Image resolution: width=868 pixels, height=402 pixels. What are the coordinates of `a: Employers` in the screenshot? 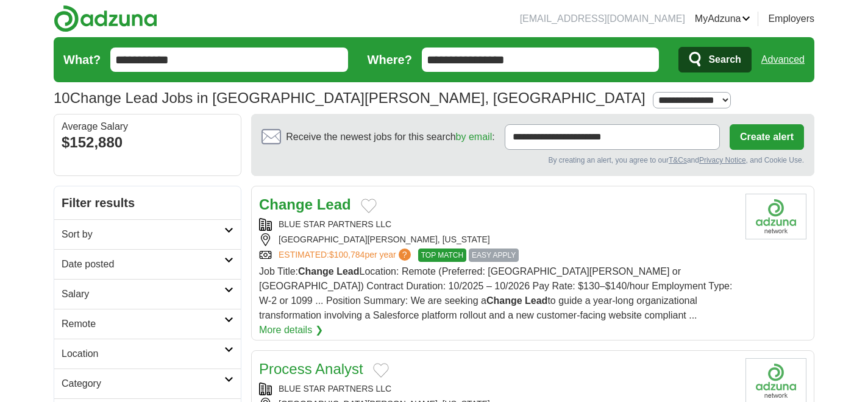 It's located at (792, 19).